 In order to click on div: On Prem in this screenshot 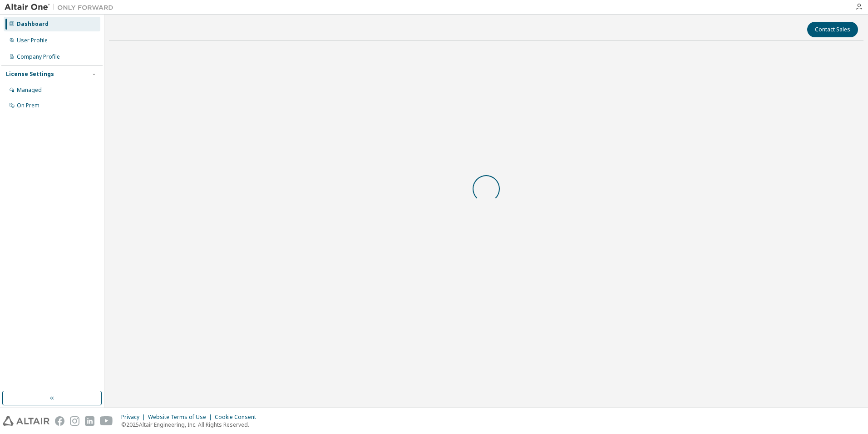, I will do `click(28, 106)`.